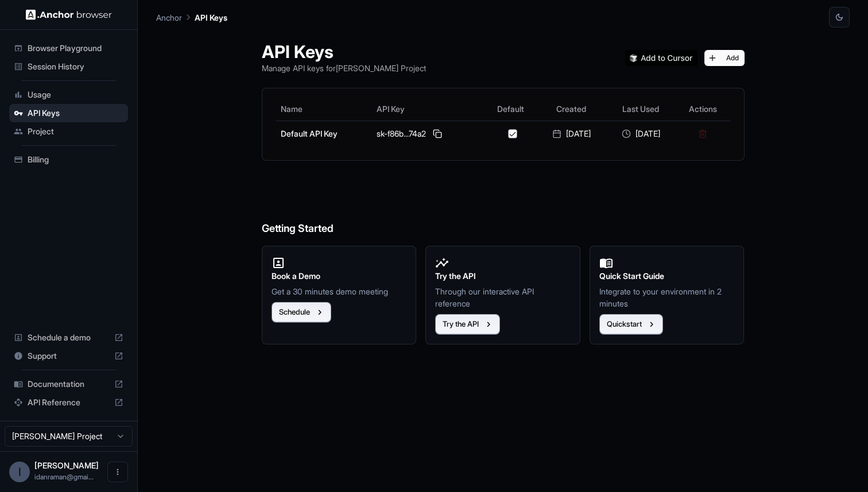 This screenshot has height=492, width=868. Describe the element at coordinates (68, 403) in the screenshot. I see `div: API Reference` at that location.